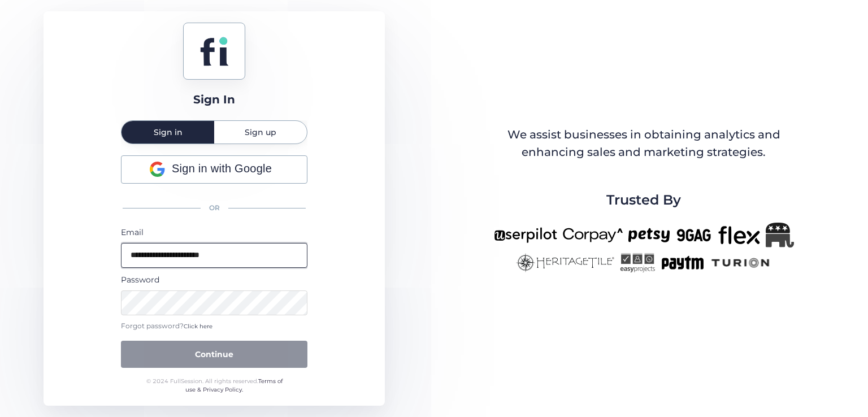 The image size is (868, 417). What do you see at coordinates (638, 263) in the screenshot?
I see `img: easyprojects-new.png` at bounding box center [638, 263].